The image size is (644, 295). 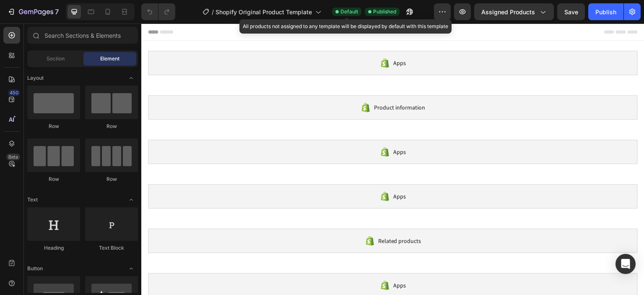 What do you see at coordinates (626, 264) in the screenshot?
I see `div: Open Intercom Messenger` at bounding box center [626, 264].